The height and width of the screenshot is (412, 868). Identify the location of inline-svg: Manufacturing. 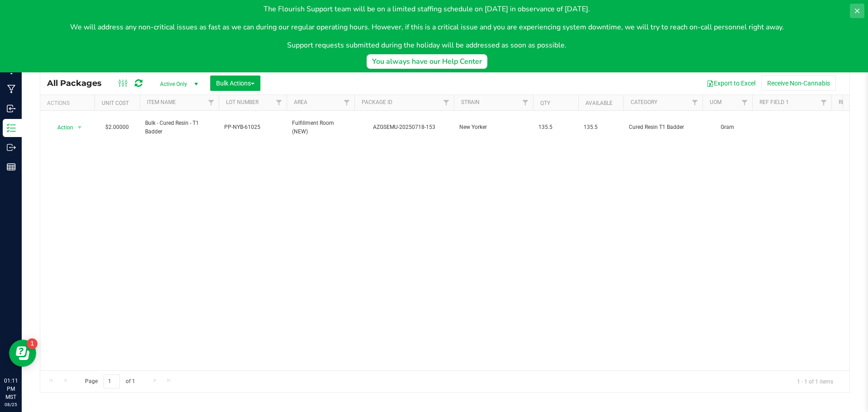
(12, 89).